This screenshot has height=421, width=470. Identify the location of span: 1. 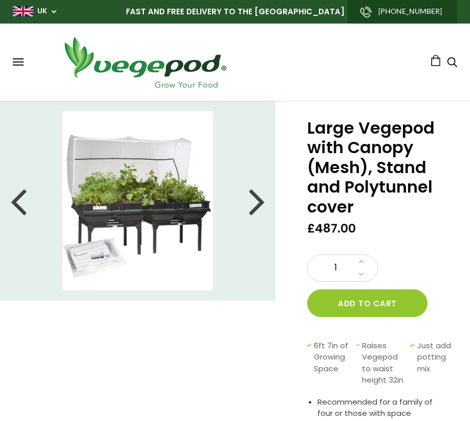
(336, 268).